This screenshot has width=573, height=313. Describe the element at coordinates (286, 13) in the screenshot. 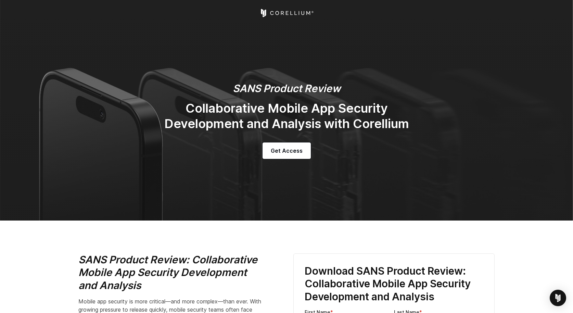

I see `a: Corellium Home` at that location.